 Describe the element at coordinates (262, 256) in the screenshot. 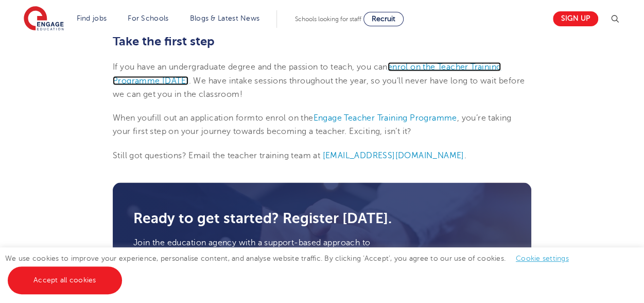

I see `p: Join the education agency with a support-based approach to recruitment. When you register with En...` at that location.